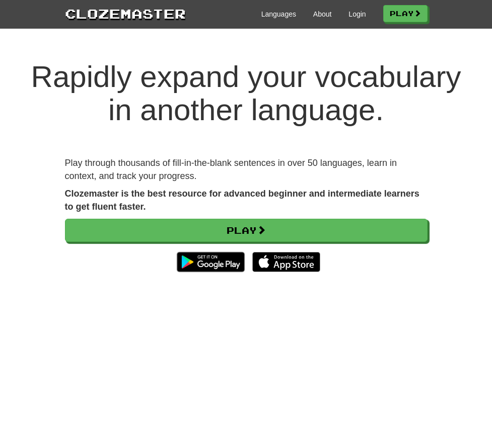 The width and height of the screenshot is (492, 448). Describe the element at coordinates (286, 262) in the screenshot. I see `img: Download_on_the_App_Store_Badge_US-UK_135x40-25178aeef6eb6b83b96f5f2d004eda3bffbb37122de64afbaef7...` at that location.